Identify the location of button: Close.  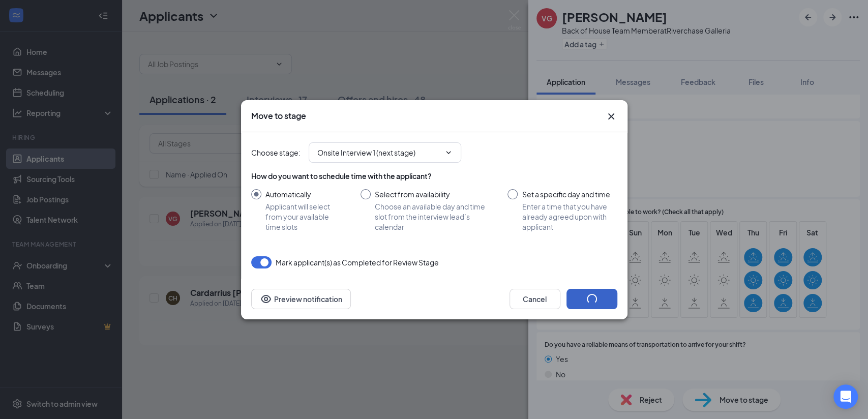
(611, 116).